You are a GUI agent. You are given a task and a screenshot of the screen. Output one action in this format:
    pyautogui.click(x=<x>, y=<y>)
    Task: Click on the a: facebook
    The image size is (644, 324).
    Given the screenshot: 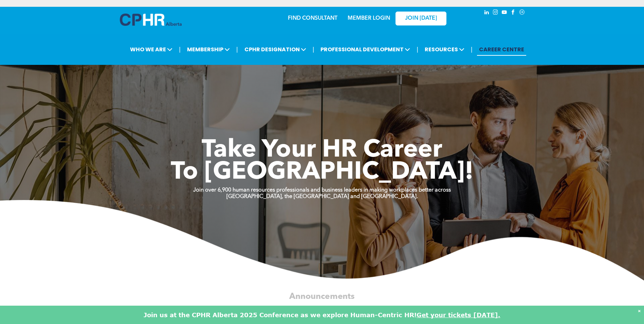 What is the action you would take?
    pyautogui.click(x=513, y=13)
    